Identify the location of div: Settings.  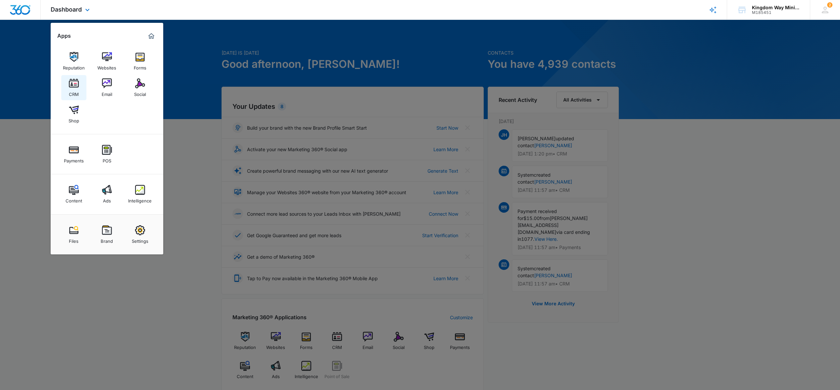
(140, 240).